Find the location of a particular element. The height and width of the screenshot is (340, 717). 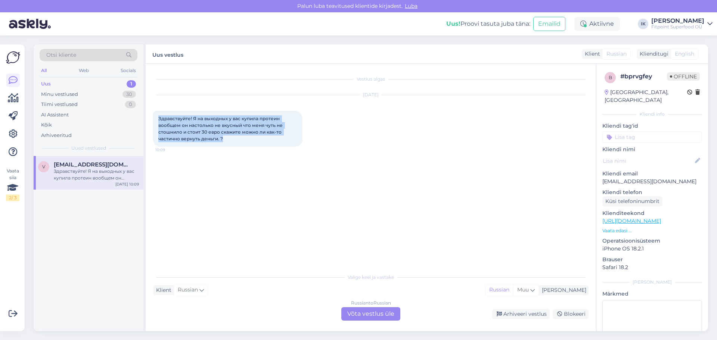

div: Kliendi info is located at coordinates (652, 114).